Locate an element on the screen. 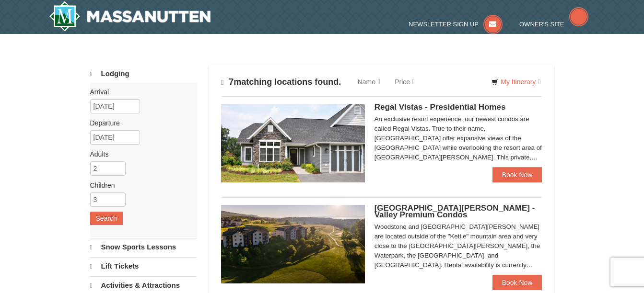 The width and height of the screenshot is (644, 293). a: Price is located at coordinates (405, 82).